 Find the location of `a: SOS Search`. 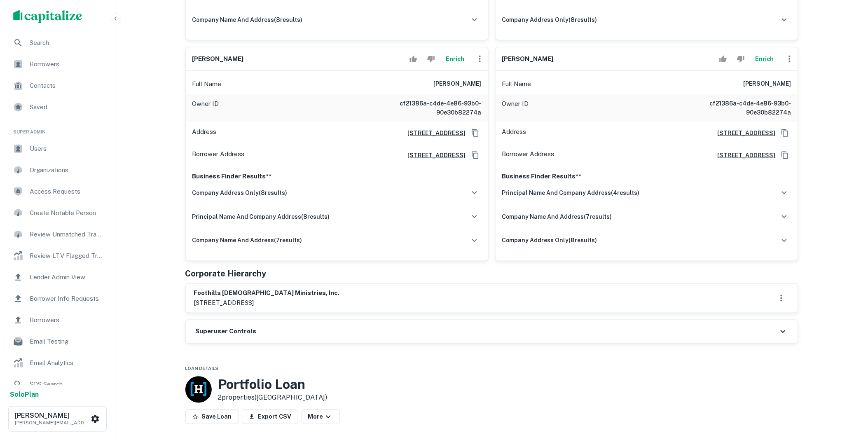

a: SOS Search is located at coordinates (57, 385).